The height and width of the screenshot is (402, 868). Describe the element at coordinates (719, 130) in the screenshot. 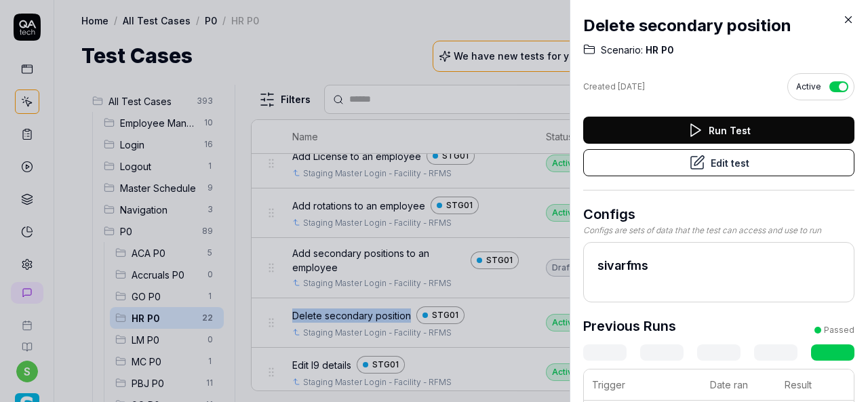

I see `button: Run Test` at that location.